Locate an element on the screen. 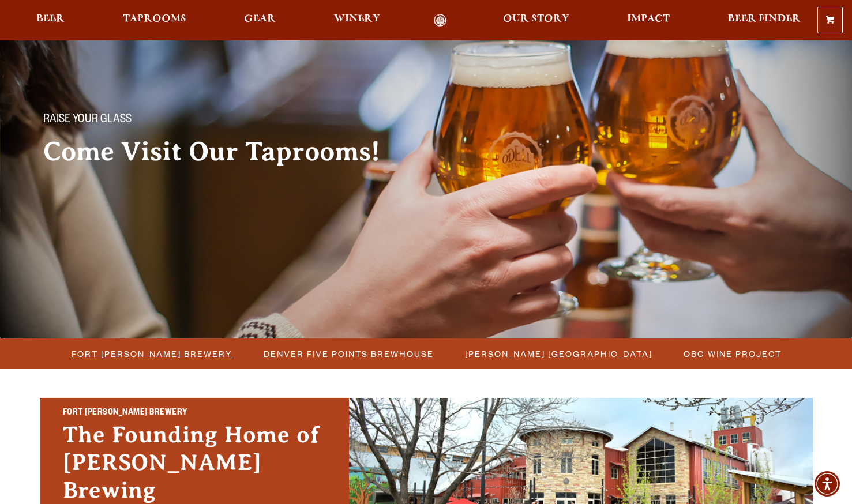 Image resolution: width=852 pixels, height=504 pixels. span: Winery is located at coordinates (357, 19).